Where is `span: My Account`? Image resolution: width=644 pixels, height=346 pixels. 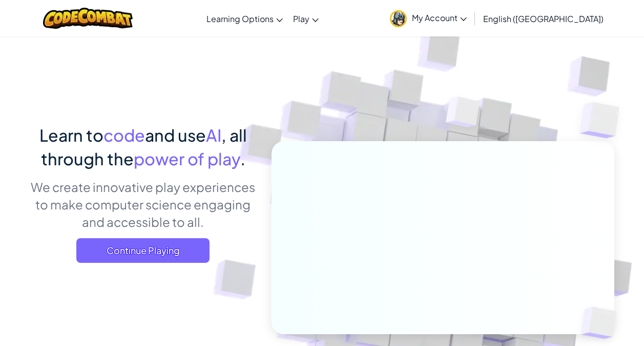 span: My Account is located at coordinates (439, 18).